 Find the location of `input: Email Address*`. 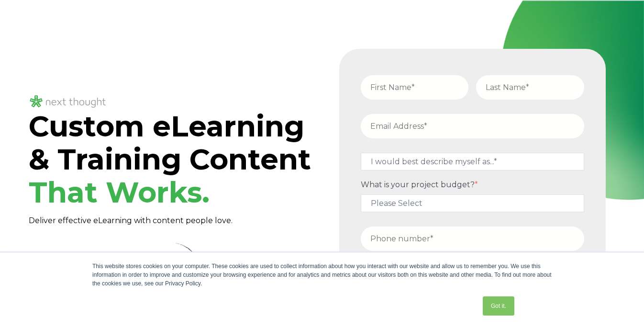

input: Email Address* is located at coordinates (473, 126).